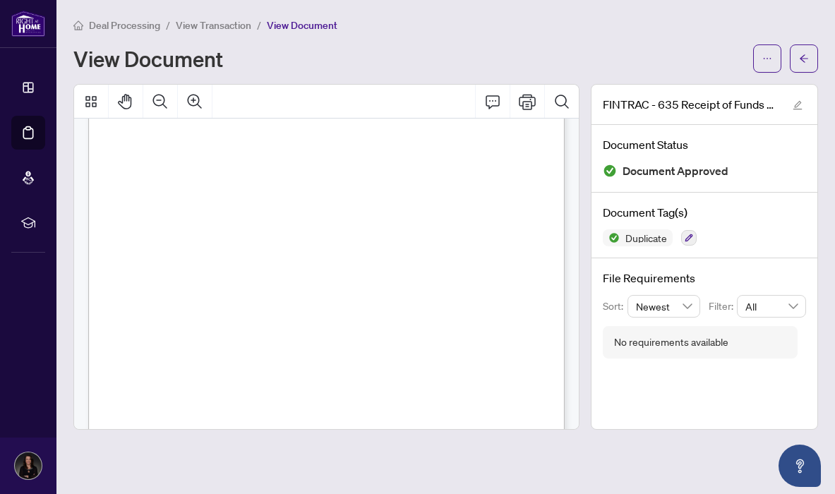  What do you see at coordinates (704, 212) in the screenshot?
I see `h4: Document Tag(s)` at bounding box center [704, 212].